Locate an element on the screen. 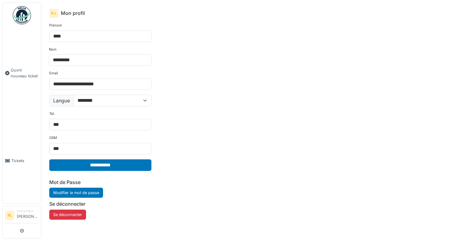 This screenshot has height=241, width=467. h6: Mot de Passe is located at coordinates (100, 182).